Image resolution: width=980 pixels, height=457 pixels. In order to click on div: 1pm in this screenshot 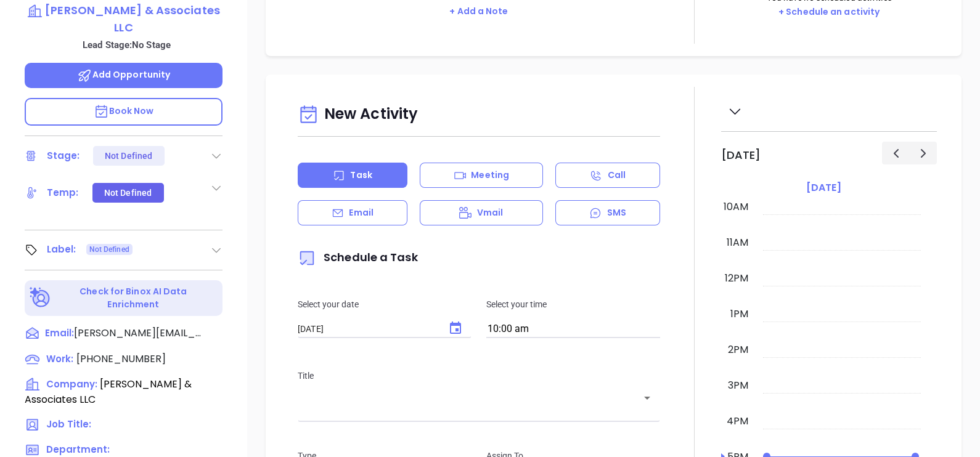, I will do `click(738, 314)`.